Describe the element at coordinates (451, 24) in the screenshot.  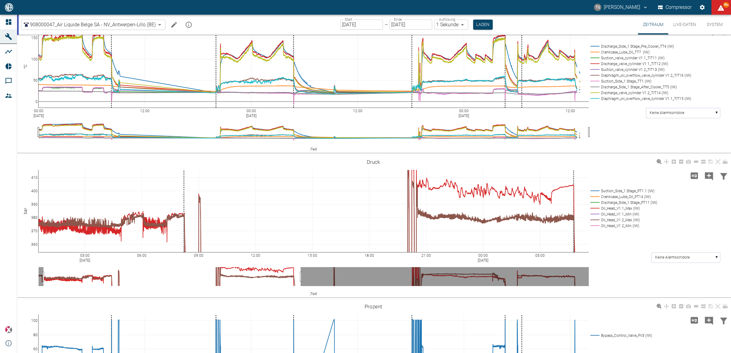
I see `div: 1 Sekunde` at that location.